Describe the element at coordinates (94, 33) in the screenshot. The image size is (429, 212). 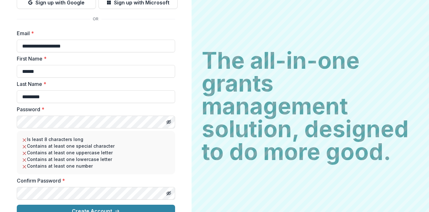
I see `label: Email` at that location.